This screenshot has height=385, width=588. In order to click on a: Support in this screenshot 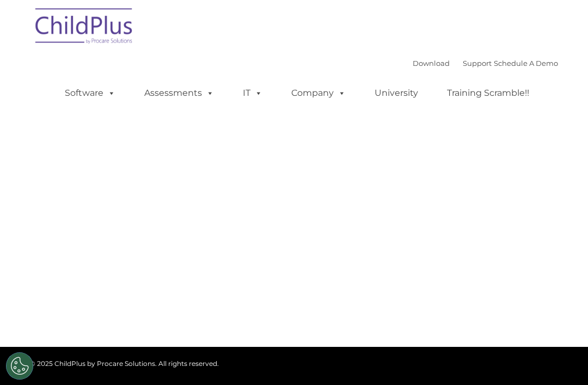, I will do `click(477, 63)`.